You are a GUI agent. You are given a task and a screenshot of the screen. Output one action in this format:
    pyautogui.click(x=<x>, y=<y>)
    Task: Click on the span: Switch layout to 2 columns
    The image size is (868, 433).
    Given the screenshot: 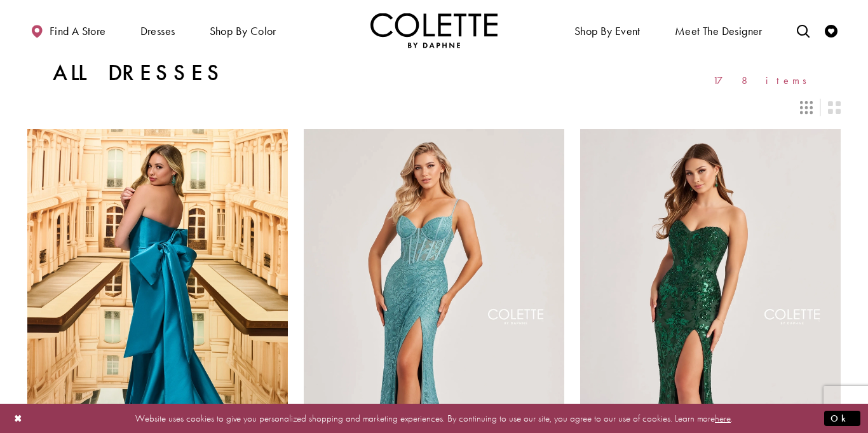 What is the action you would take?
    pyautogui.click(x=834, y=107)
    